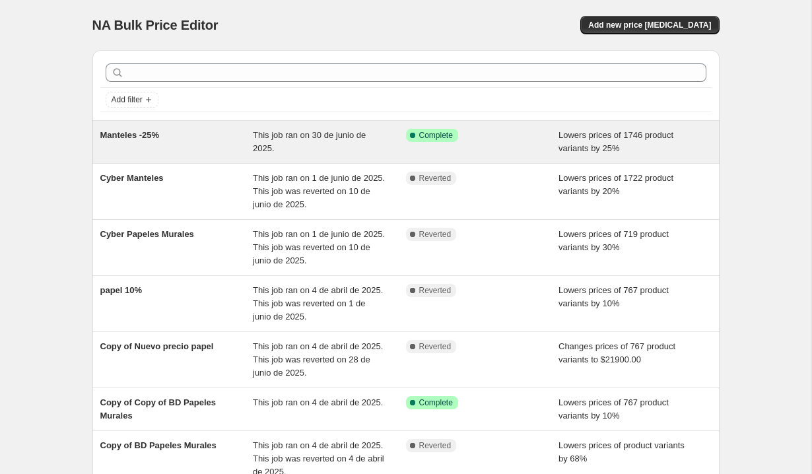  Describe the element at coordinates (317, 359) in the screenshot. I see `span: This job ran on 4 de abril de 2025. This job was reverted on 28 de junio de 2025.` at that location.